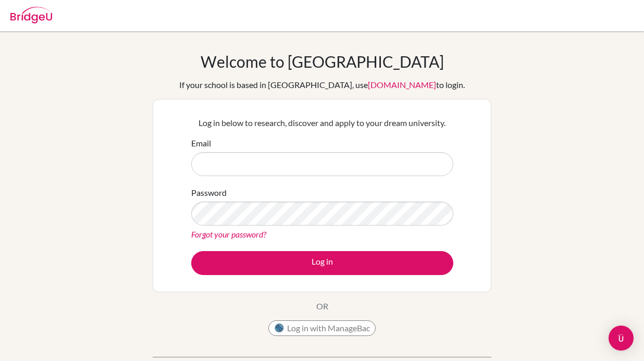  What do you see at coordinates (621, 338) in the screenshot?
I see `div: Open Intercom Messenger` at bounding box center [621, 338].